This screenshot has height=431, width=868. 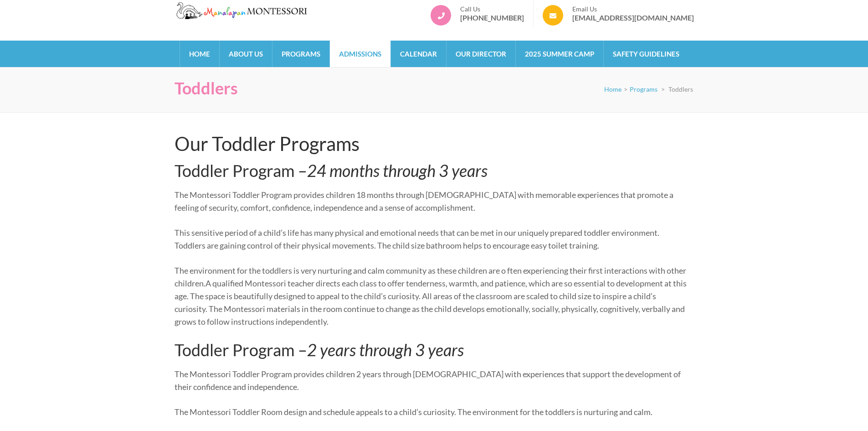 What do you see at coordinates (646, 54) in the screenshot?
I see `a: Safety Guidelines` at bounding box center [646, 54].